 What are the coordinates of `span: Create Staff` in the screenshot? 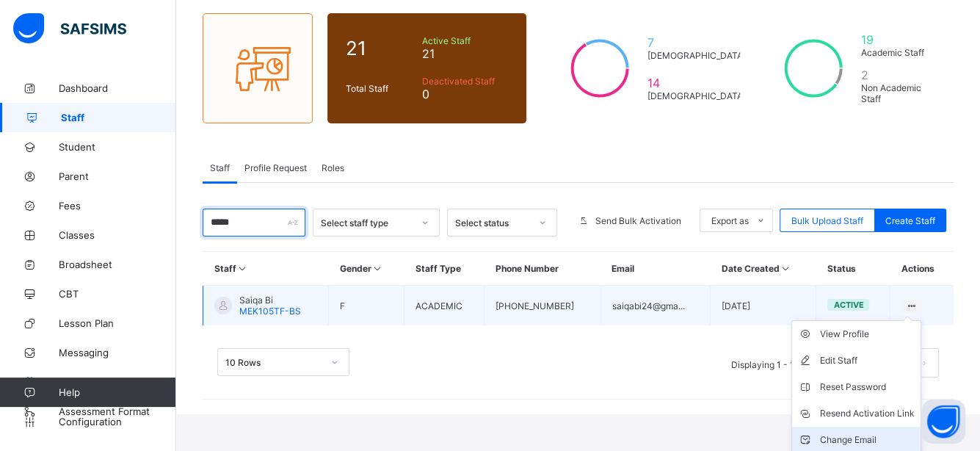 It's located at (910, 220).